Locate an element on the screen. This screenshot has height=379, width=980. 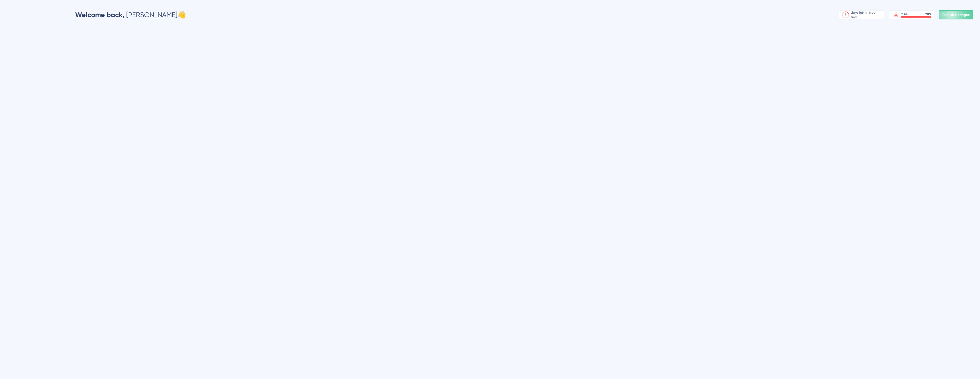
div: days left in free trial is located at coordinates (866, 15).